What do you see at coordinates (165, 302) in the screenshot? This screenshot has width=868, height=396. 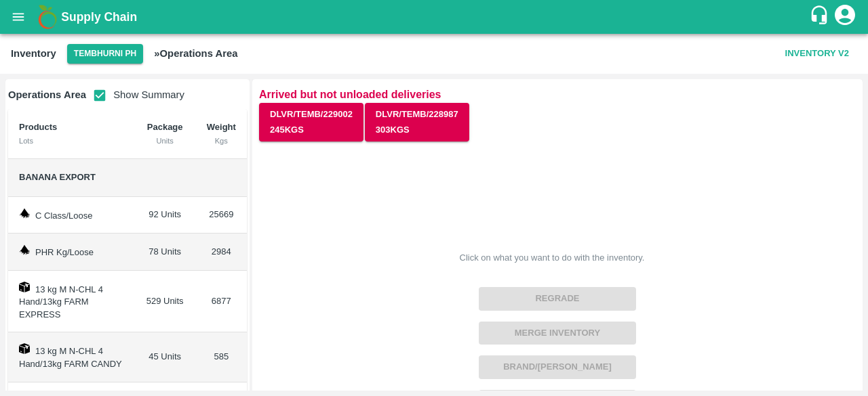 I see `td: 529 Units` at bounding box center [165, 302].